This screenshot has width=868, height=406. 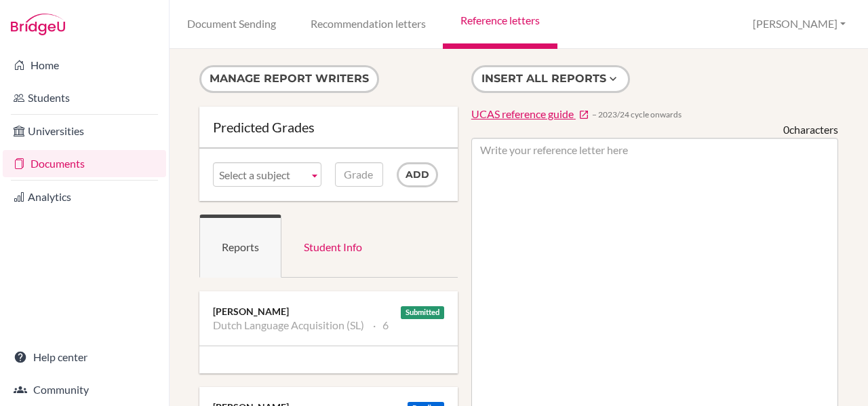 What do you see at coordinates (84, 389) in the screenshot?
I see `a: Community` at bounding box center [84, 389].